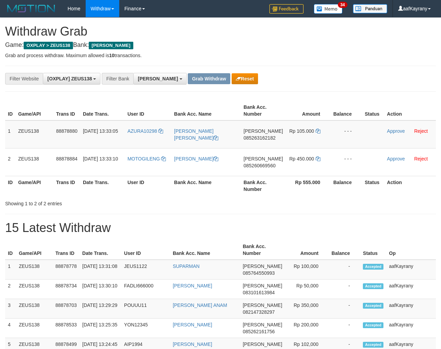 This screenshot has width=441, height=349. I want to click on td: 88878734, so click(66, 289).